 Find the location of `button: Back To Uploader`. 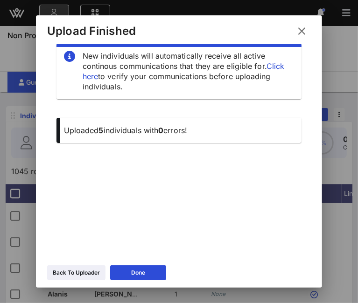

button: Back To Uploader is located at coordinates (76, 273).